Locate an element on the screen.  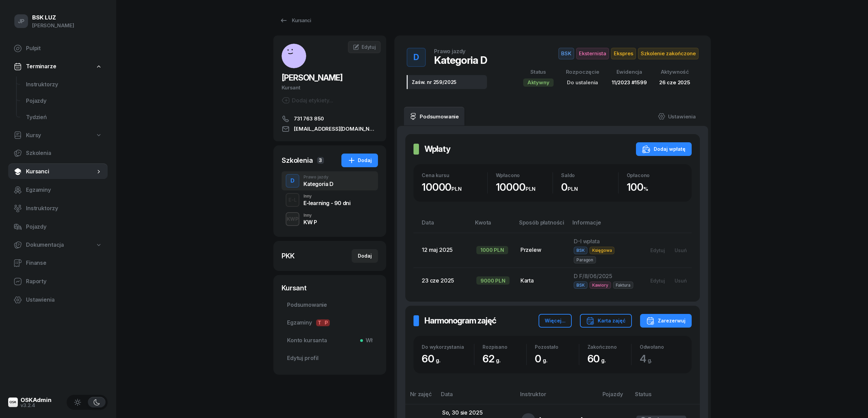
a: Instruktorzy is located at coordinates (57, 209).